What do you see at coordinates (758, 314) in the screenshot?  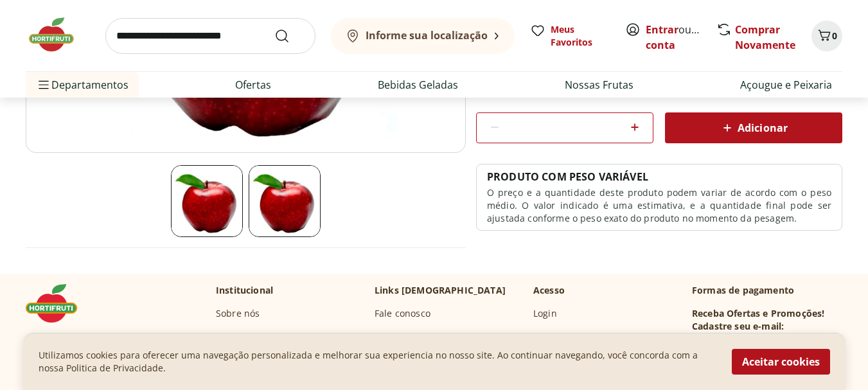 I see `h3: Receba Ofertas e Promoções!` at bounding box center [758, 314].